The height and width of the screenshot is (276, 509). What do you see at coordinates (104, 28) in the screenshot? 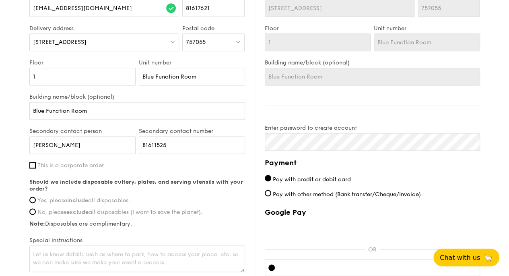
I see `label: Delivery address` at bounding box center [104, 28].